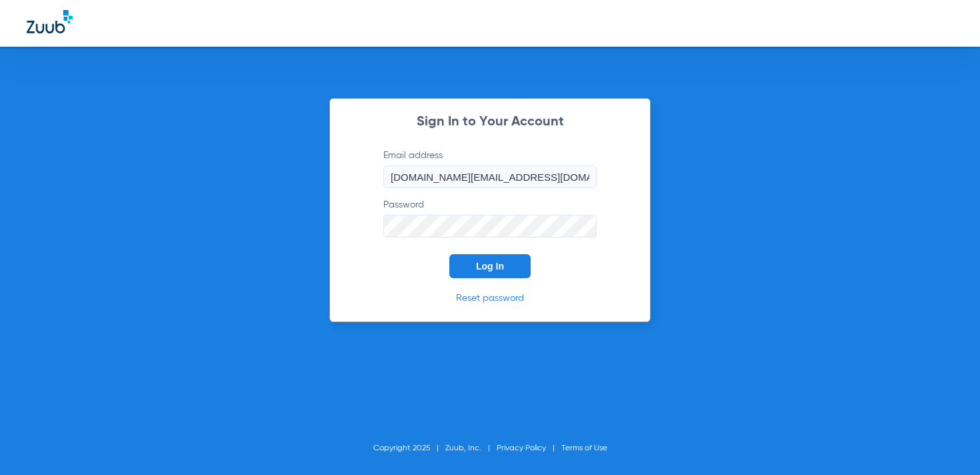  What do you see at coordinates (490, 266) in the screenshot?
I see `button: Log In` at bounding box center [490, 266].